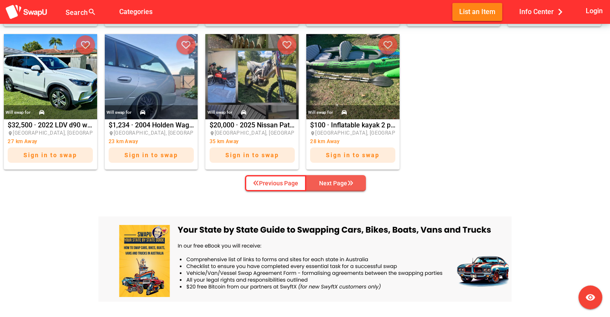  I want to click on span: 23 km Away, so click(123, 142).